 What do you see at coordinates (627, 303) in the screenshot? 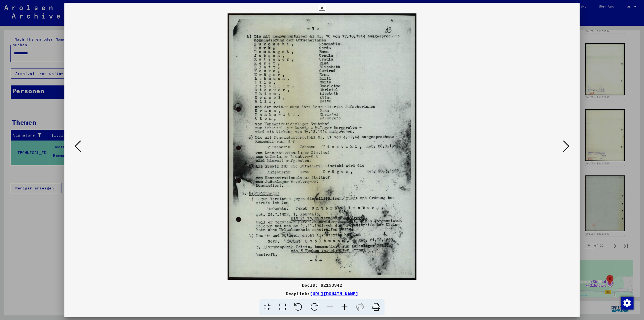
I see `img: Zustimmung ändern` at bounding box center [627, 303].